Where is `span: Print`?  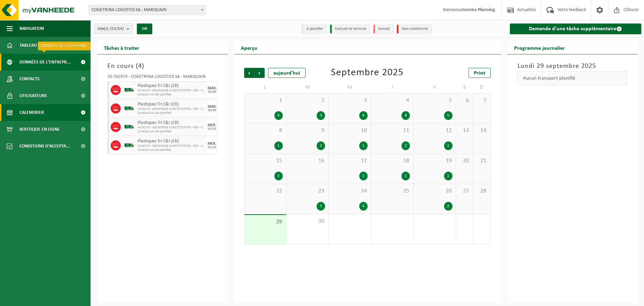 span: Print is located at coordinates (480, 73).